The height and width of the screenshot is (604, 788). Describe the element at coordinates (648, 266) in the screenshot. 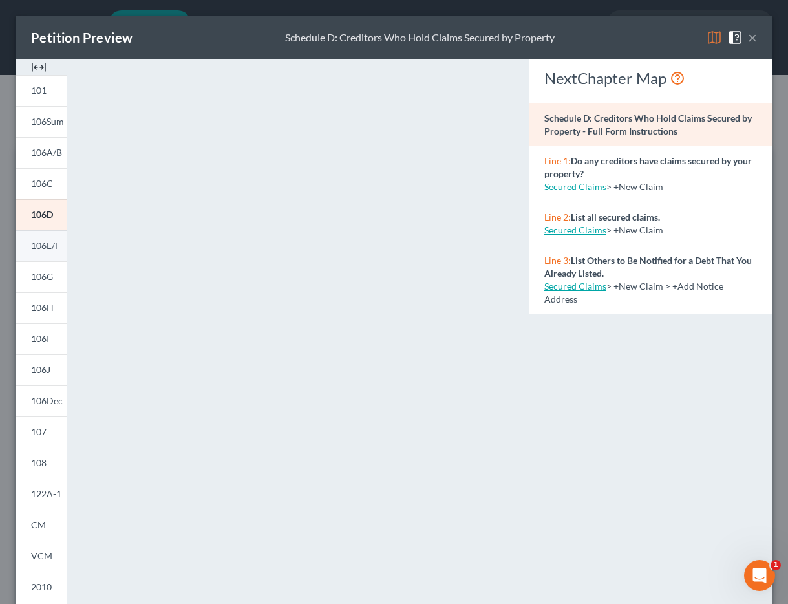

I see `strong: List Others to Be Notified for a Debt That You Already Listed.` at that location.